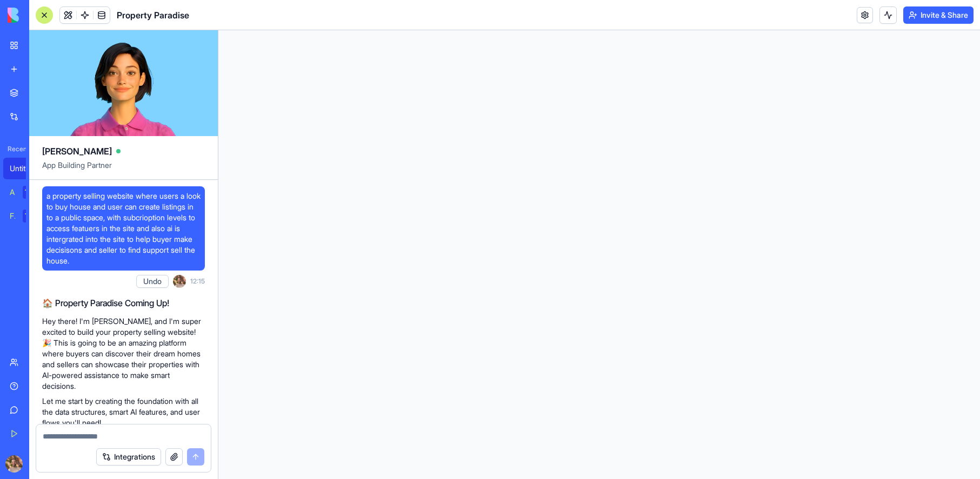  Describe the element at coordinates (41, 15) in the screenshot. I see `img: logo` at that location.